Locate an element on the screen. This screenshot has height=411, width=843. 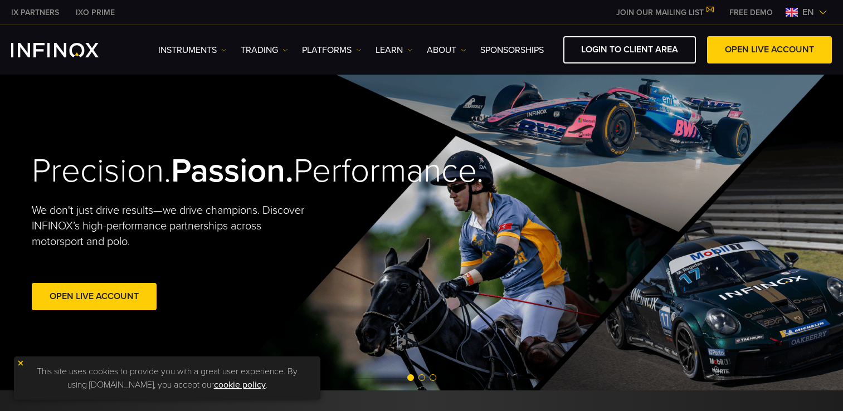
strong: Passion. is located at coordinates (232, 171).